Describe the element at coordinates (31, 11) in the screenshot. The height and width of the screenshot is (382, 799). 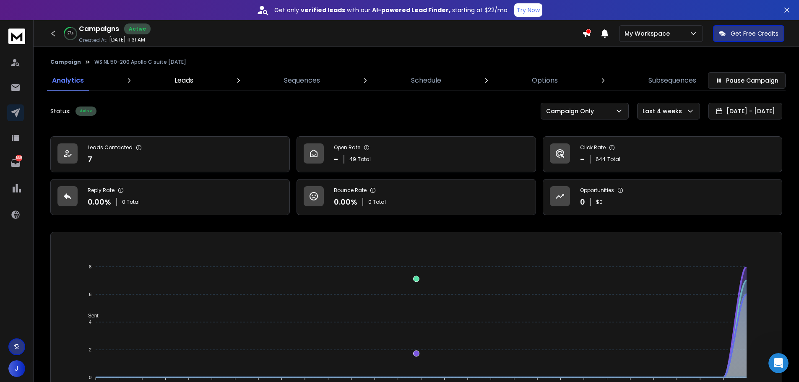
I see `img: Profile image for Box` at that location.